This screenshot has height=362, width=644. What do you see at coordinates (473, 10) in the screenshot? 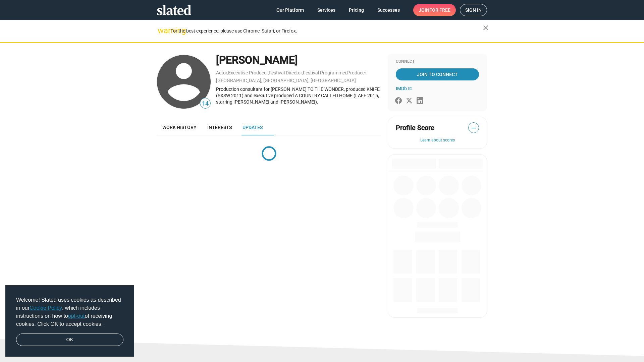
I see `a: Sign in` at bounding box center [473, 10].